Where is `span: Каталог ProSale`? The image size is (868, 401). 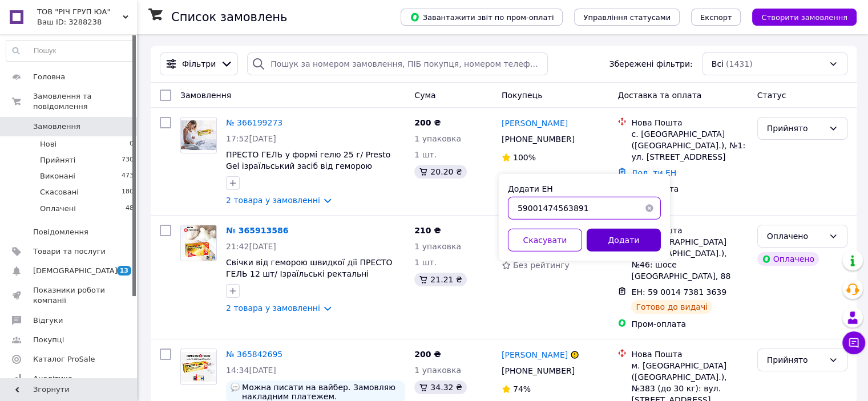
span: Каталог ProSale is located at coordinates (64, 359).